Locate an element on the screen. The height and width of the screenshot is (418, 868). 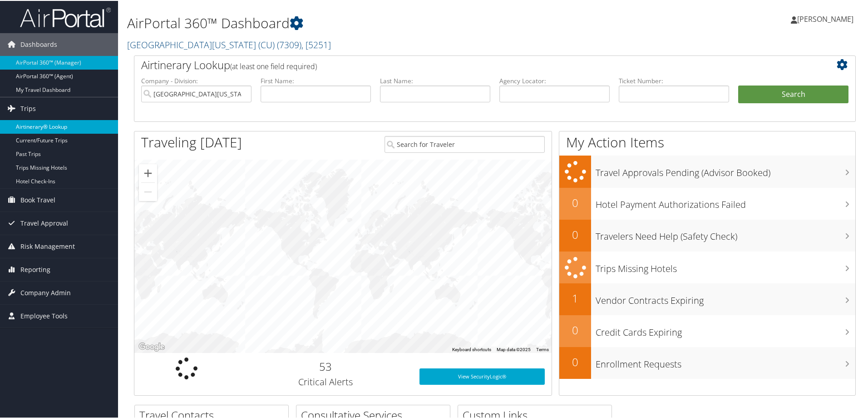
h3: Critical Alerts is located at coordinates (325, 381).